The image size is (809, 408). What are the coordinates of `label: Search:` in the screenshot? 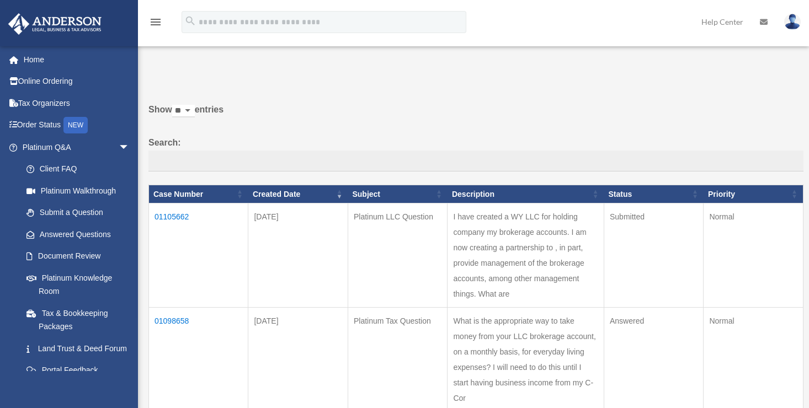 It's located at (476, 153).